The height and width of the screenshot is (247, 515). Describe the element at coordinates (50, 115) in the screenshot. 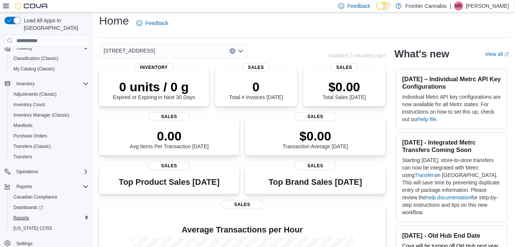

I see `button: Inventory Manager (Classic)` at that location.